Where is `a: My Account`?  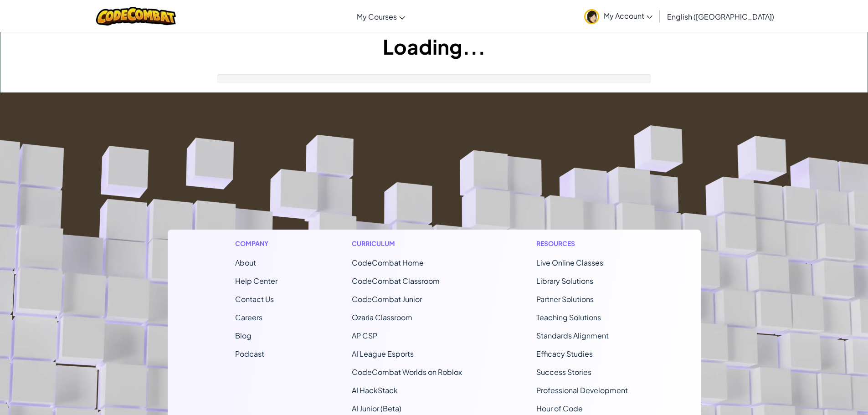
a: My Account is located at coordinates (618, 16).